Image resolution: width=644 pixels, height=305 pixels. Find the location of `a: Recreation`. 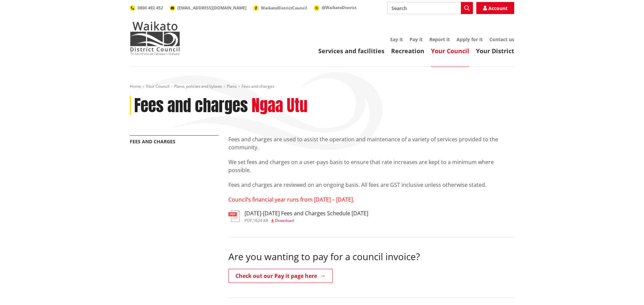

a: Recreation is located at coordinates (408, 51).